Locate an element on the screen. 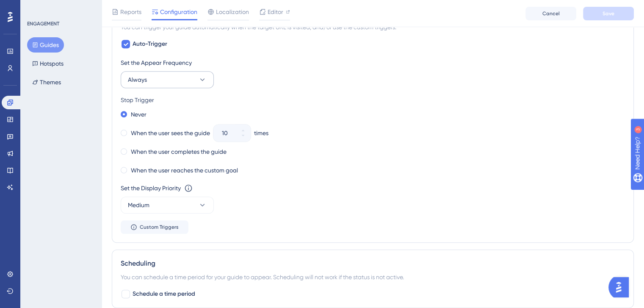 This screenshot has width=644, height=308. label: When the user sees the guide is located at coordinates (170, 133).